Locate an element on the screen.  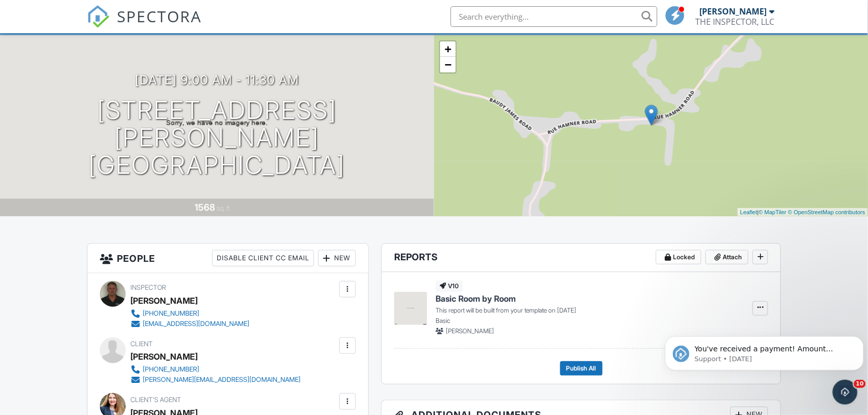
span: sq. ft. is located at coordinates (224, 208).